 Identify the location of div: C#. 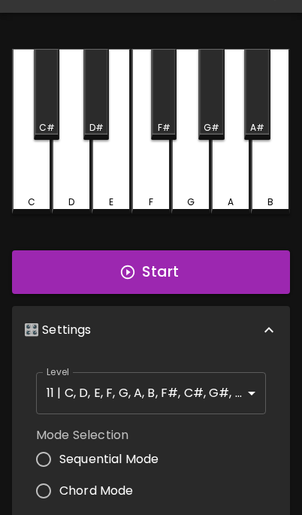
(47, 128).